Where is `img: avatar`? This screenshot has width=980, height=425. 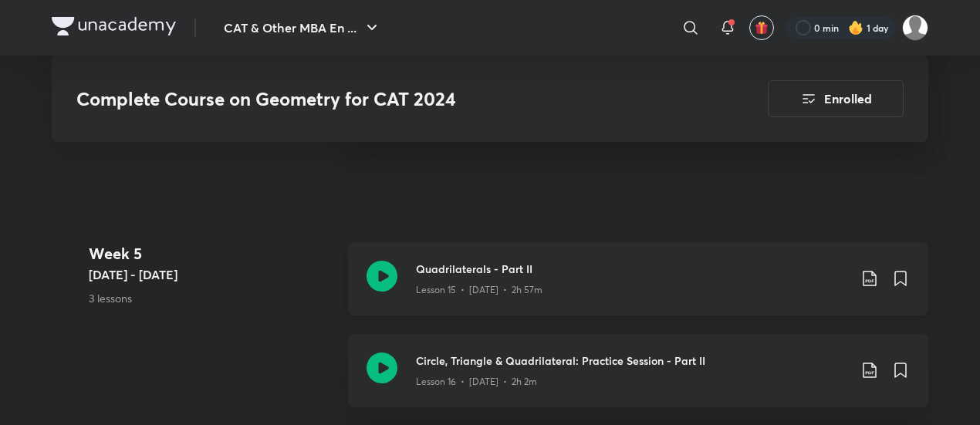
img: avatar is located at coordinates (761, 28).